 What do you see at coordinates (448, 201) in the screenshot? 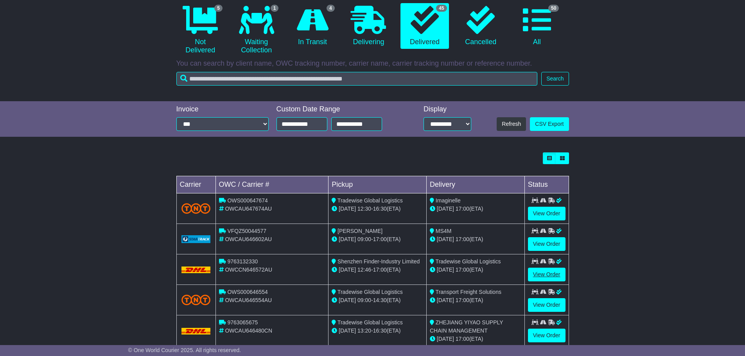
I see `span: Imaginelle` at bounding box center [448, 201].